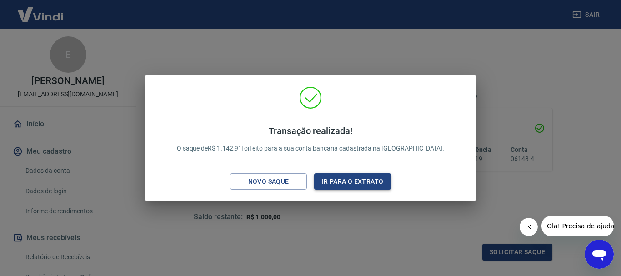 The height and width of the screenshot is (276, 621). What do you see at coordinates (269, 181) in the screenshot?
I see `div: Novo saque` at bounding box center [269, 181].